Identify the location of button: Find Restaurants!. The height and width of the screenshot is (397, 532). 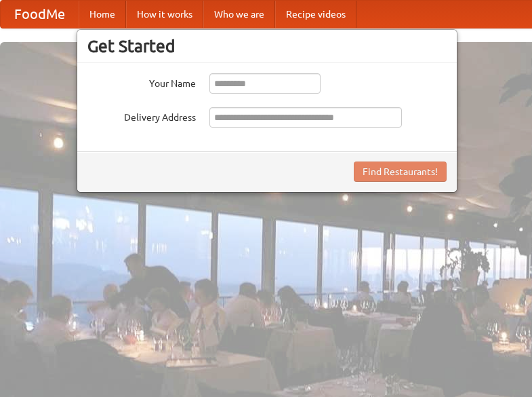
(400, 172).